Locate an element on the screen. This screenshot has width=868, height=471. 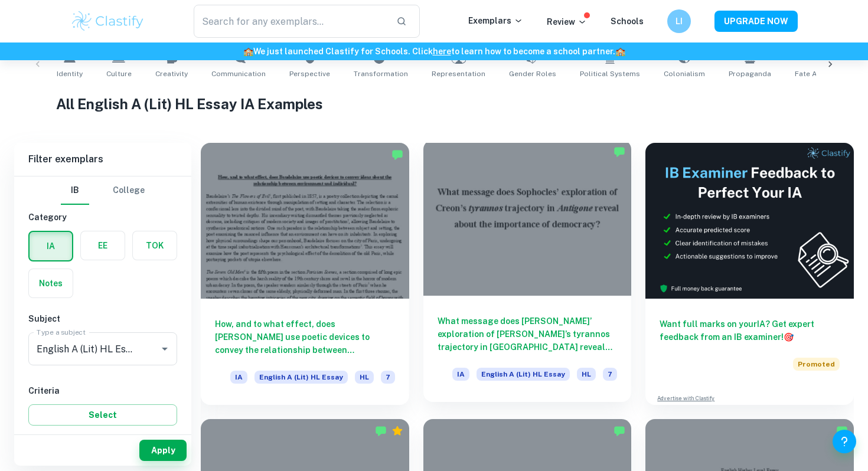
button: Notes is located at coordinates (51, 283).